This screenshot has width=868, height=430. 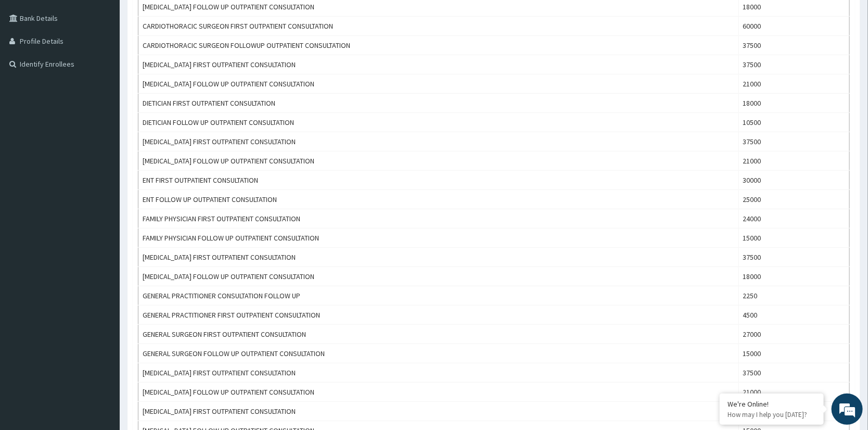 What do you see at coordinates (439, 296) in the screenshot?
I see `td: GENERAL PRACTITIONER CONSULTATION FOLLOW UP` at bounding box center [439, 296].